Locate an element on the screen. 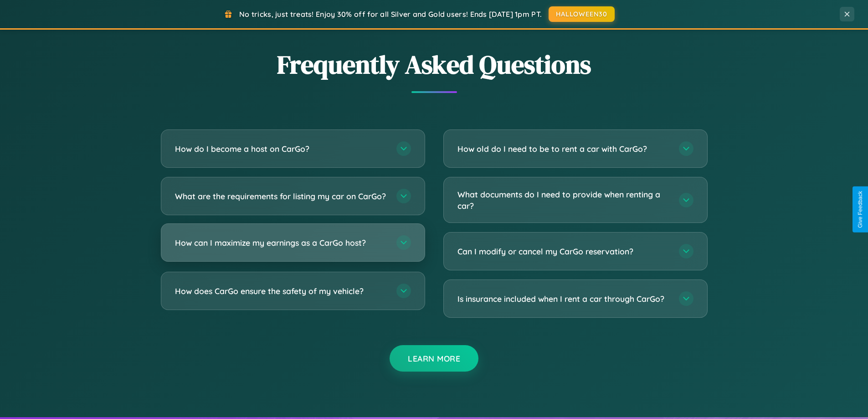 The image size is (868, 419). h3: Is insurance included when I rent a car through CarGo? is located at coordinates (563, 298).